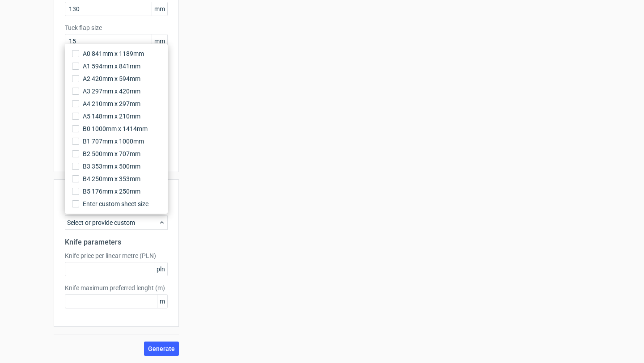 This screenshot has height=363, width=644. What do you see at coordinates (162, 301) in the screenshot?
I see `span: m` at bounding box center [162, 301].